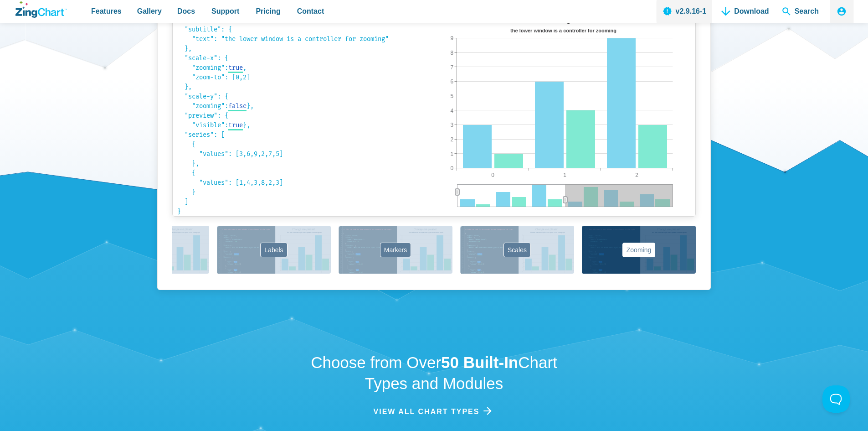 This screenshot has width=868, height=431. What do you see at coordinates (434, 411) in the screenshot?
I see `a: View all chart Types` at bounding box center [434, 411].